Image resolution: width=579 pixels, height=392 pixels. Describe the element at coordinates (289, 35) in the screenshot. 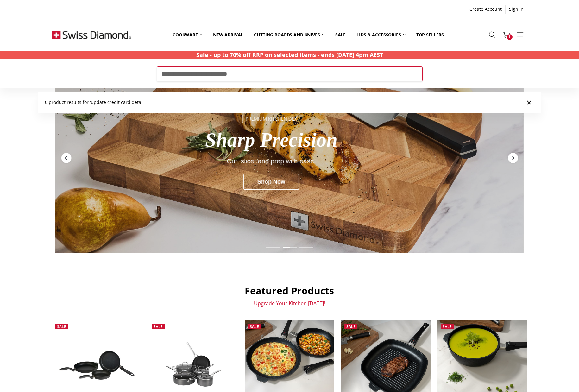

I see `a: Cutting boards and knives` at that location.